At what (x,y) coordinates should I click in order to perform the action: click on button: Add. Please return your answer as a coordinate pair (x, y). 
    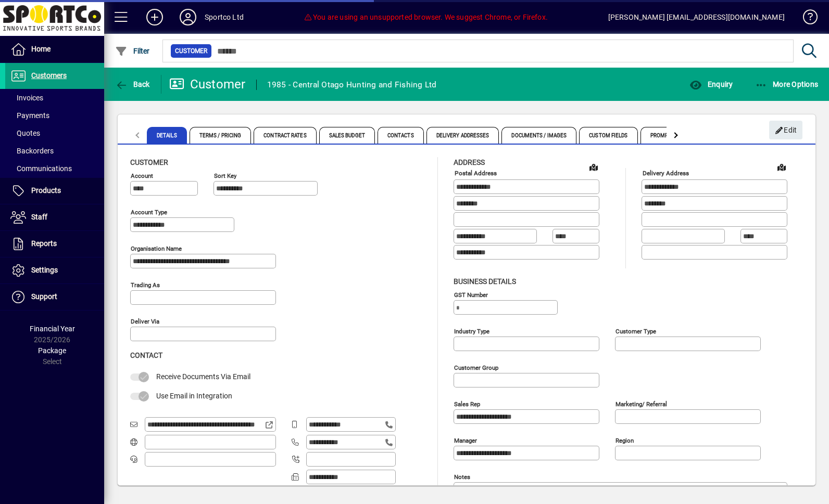
    Looking at the image, I should click on (155, 17).